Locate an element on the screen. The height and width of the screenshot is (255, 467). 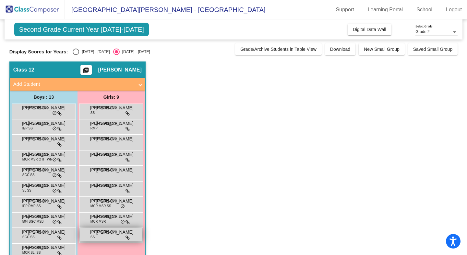
span: Class 12 is located at coordinates (24, 70).